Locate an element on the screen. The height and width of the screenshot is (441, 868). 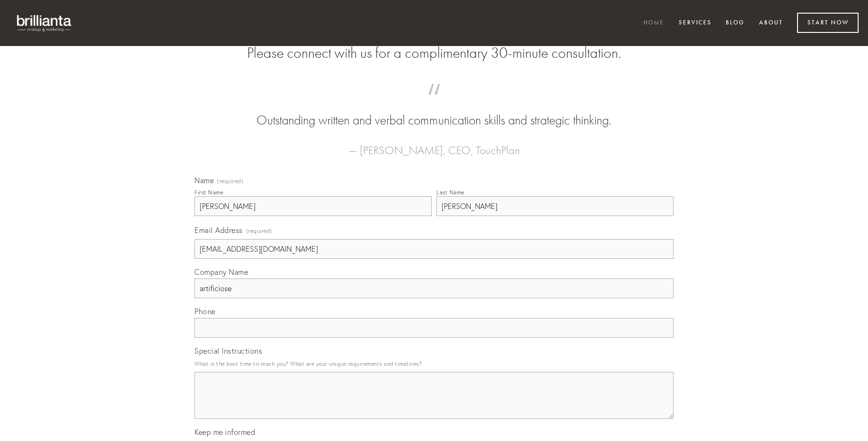
p: What is the best time to reach you? What are your unique requirements and timelines? is located at coordinates (434, 363).